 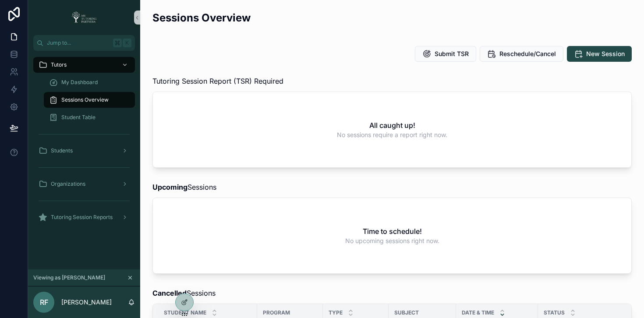 What do you see at coordinates (84, 184) in the screenshot?
I see `a: Organizations` at bounding box center [84, 184].